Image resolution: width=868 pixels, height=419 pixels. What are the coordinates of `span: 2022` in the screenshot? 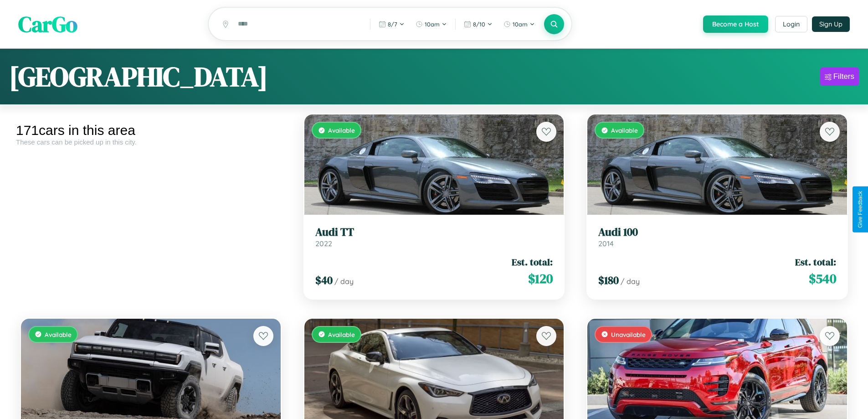 It's located at (324, 243).